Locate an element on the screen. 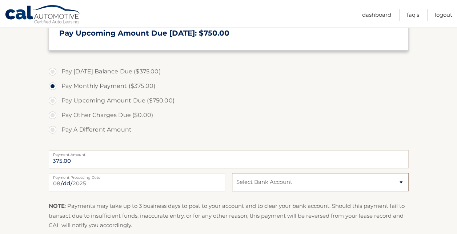 This screenshot has width=457, height=234. label: Pay A Different Amount is located at coordinates (229, 130).